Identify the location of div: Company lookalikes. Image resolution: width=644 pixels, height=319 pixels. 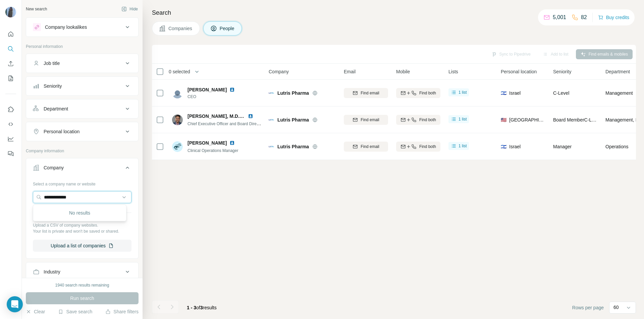
(66, 27).